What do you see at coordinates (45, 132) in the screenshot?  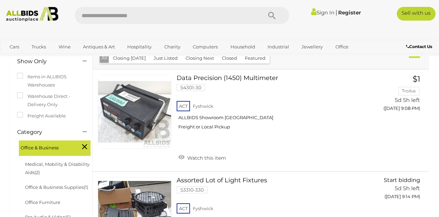 I see `h4: Category` at bounding box center [45, 132].